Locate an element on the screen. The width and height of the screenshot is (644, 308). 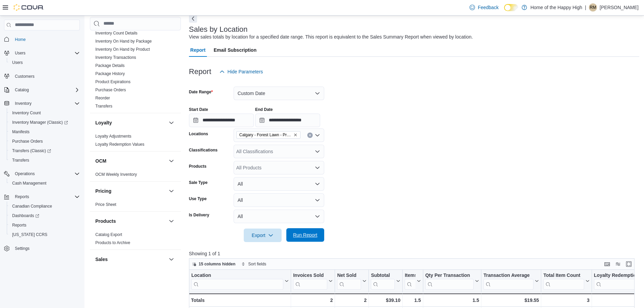
button: OCM is located at coordinates (172, 161).